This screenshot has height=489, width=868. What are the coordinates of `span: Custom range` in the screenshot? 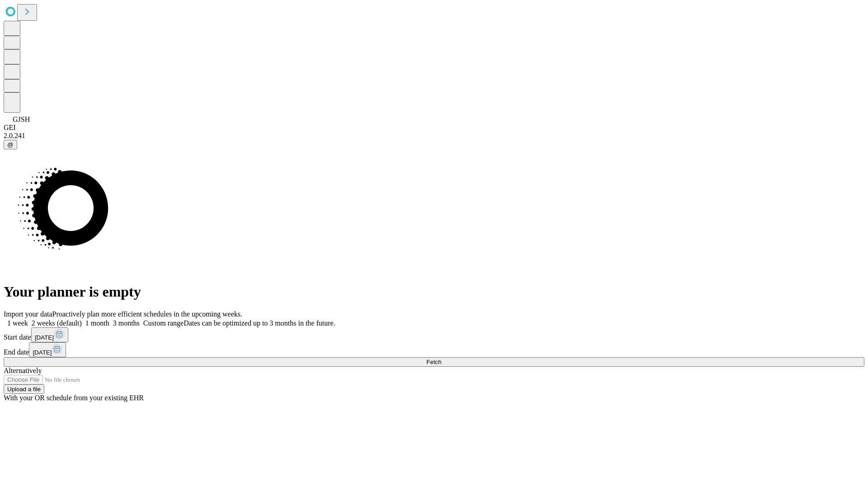 It's located at (163, 323).